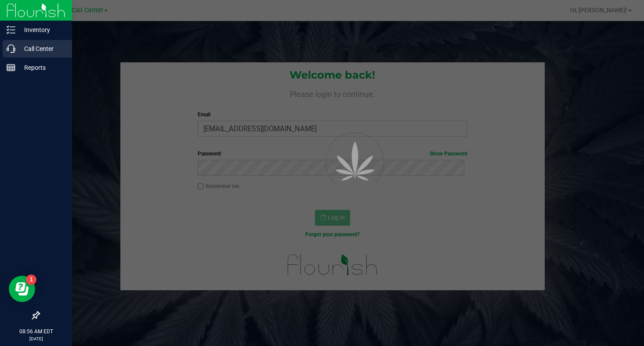 Image resolution: width=644 pixels, height=346 pixels. Describe the element at coordinates (11, 30) in the screenshot. I see `inline-svg: Inventory` at that location.